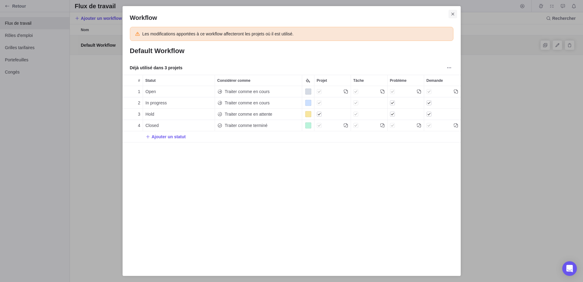  Describe the element at coordinates (246, 125) in the screenshot. I see `span: Traiter comme terminé` at that location.